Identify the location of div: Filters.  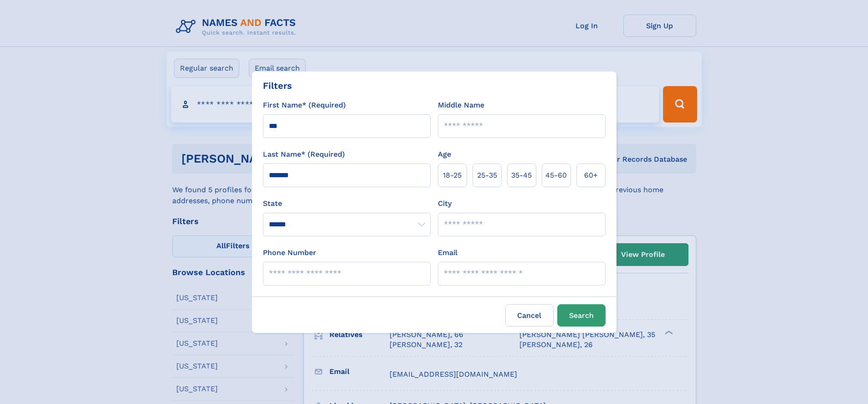
(277, 86).